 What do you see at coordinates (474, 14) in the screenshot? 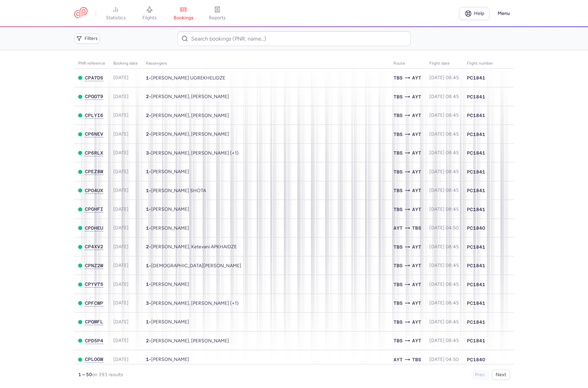
I see `a: Help` at bounding box center [474, 14].